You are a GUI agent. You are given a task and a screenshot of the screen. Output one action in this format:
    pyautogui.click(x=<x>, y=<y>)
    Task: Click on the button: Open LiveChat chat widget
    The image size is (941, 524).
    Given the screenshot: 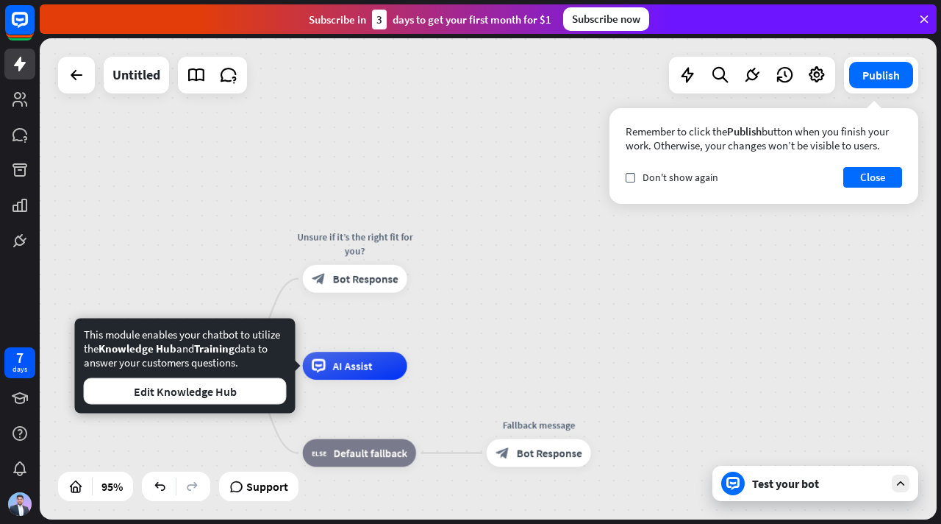 What is the action you would take?
    pyautogui.click(x=34, y=28)
    